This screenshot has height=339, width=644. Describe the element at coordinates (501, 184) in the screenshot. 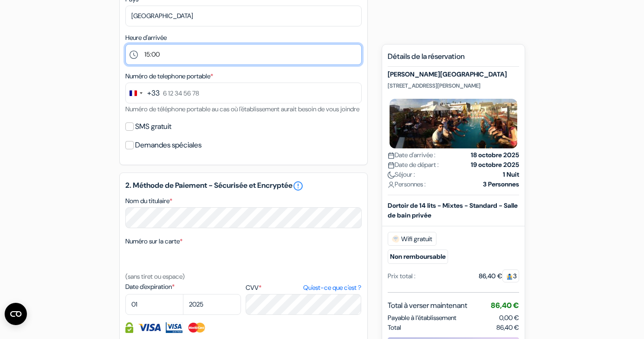

I see `strong: 3 Personnes` at that location.